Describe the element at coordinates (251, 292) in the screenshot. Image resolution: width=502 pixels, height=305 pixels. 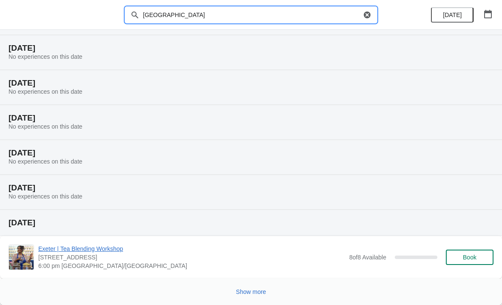
I see `span: Show more` at that location.